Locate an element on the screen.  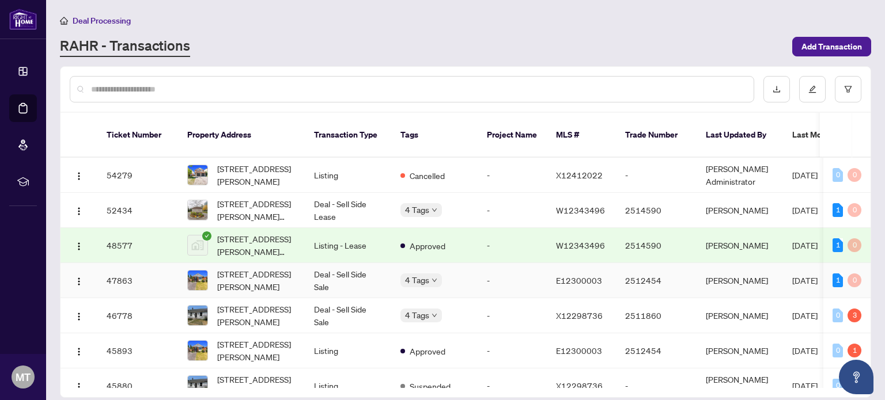
th: MLS # is located at coordinates (581, 135).